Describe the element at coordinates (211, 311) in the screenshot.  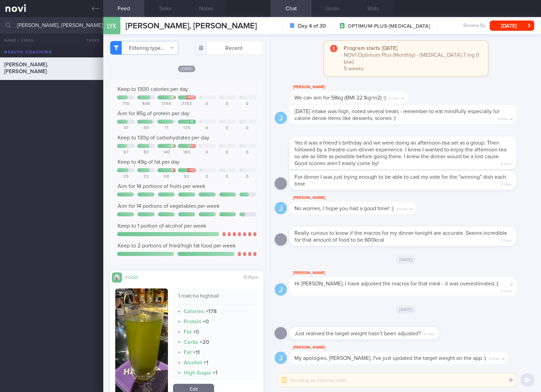
I see `strong: × 178` at that location.